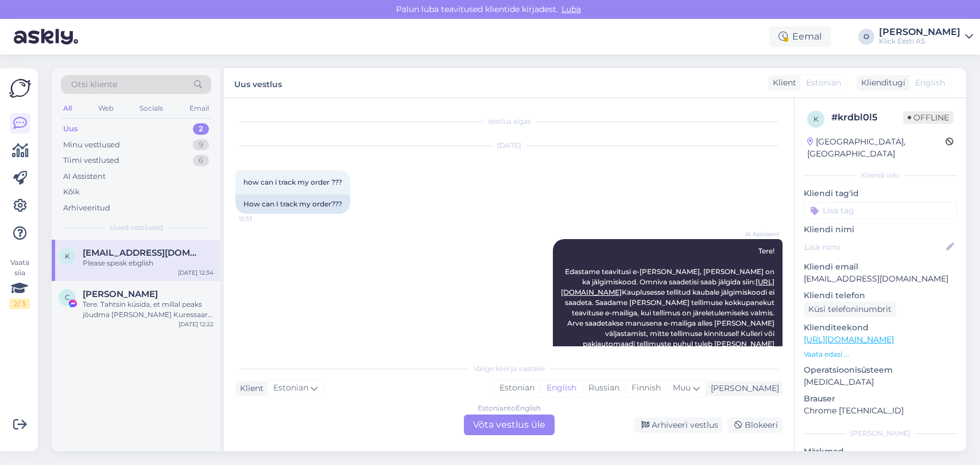 The width and height of the screenshot is (980, 465). Describe the element at coordinates (880, 211) in the screenshot. I see `input: Lisa tag` at that location.